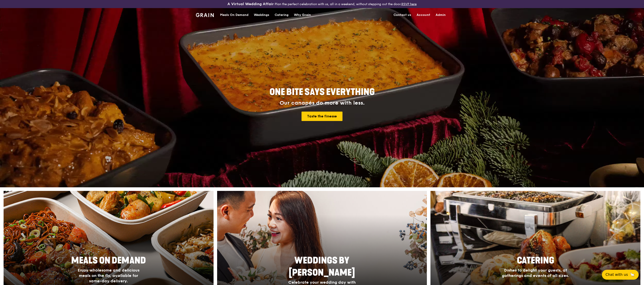 The height and width of the screenshot is (285, 644). I want to click on a: RSVP here, so click(409, 4).